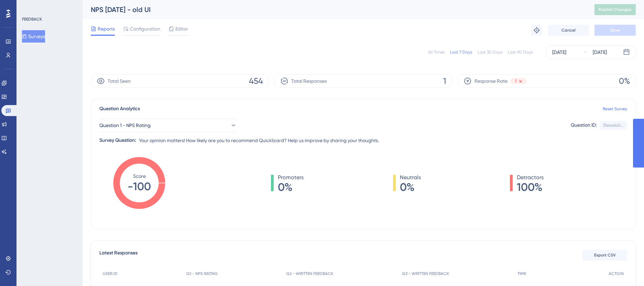 The image size is (644, 286). Describe the element at coordinates (145, 29) in the screenshot. I see `span: Configuration` at that location.